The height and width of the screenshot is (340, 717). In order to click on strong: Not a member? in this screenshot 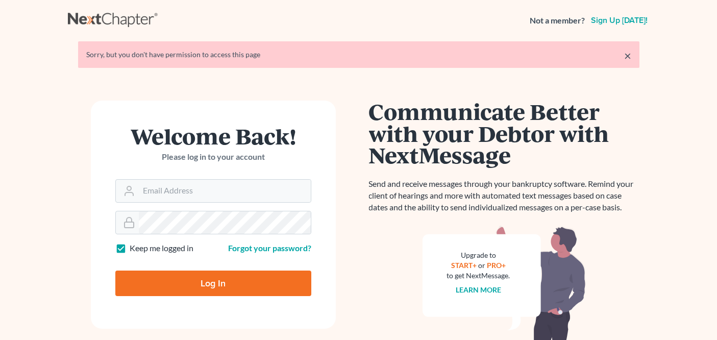, I will do `click(557, 20)`.